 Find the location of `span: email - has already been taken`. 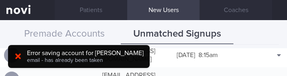

span: email - has already been taken is located at coordinates (65, 60).